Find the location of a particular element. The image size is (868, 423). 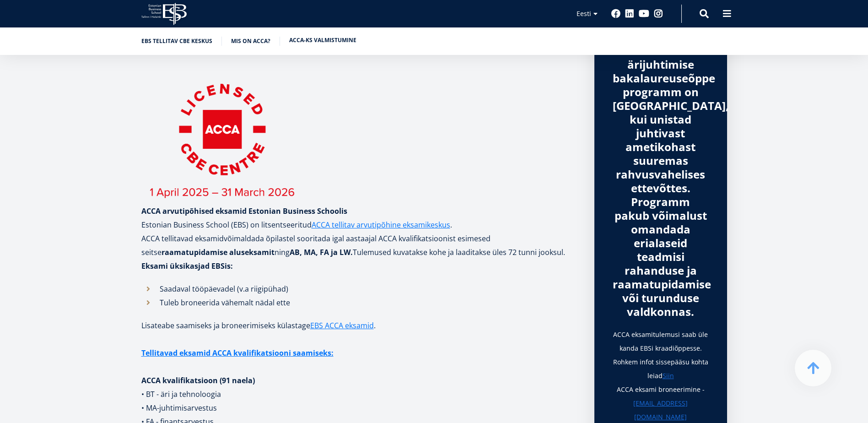

a: EBS tellitav cbe keskus is located at coordinates (177, 41).